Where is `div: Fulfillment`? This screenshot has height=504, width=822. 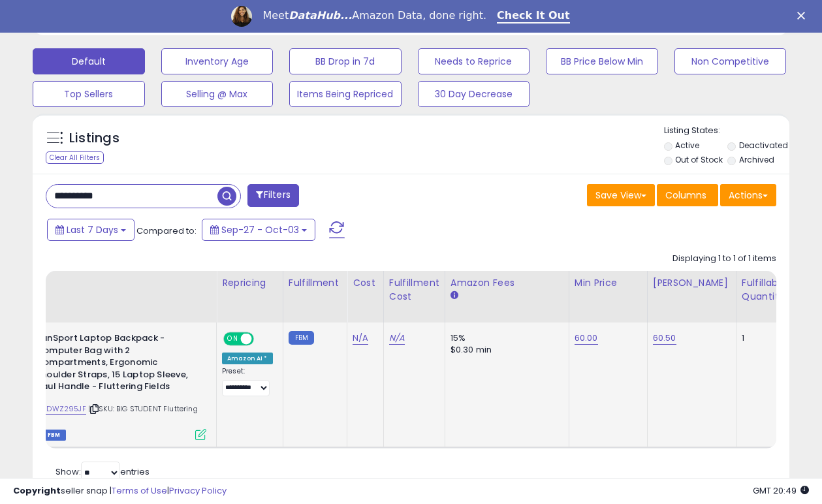 div: Fulfillment is located at coordinates (315, 283).